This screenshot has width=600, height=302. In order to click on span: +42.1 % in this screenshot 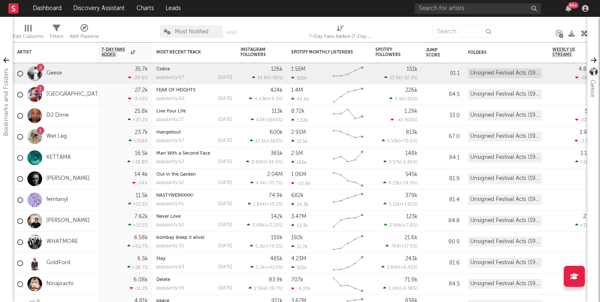, I will do `click(273, 268)`.